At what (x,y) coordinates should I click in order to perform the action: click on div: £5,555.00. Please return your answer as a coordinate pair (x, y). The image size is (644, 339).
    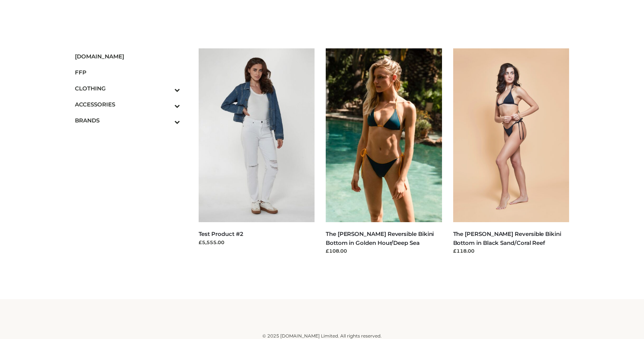
    Looking at the image, I should click on (257, 242).